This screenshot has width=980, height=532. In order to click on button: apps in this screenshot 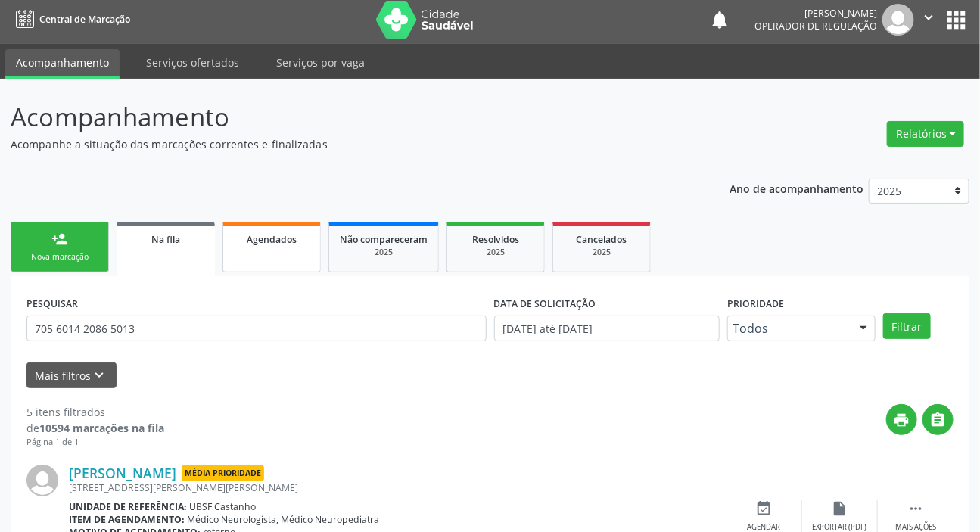, I will do `click(956, 19)`.